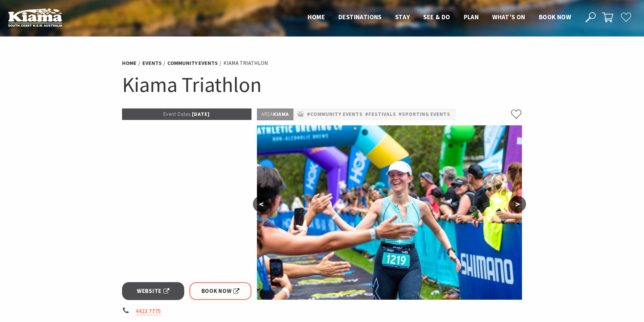 Image resolution: width=644 pixels, height=322 pixels. I want to click on a: #Community Events, so click(335, 115).